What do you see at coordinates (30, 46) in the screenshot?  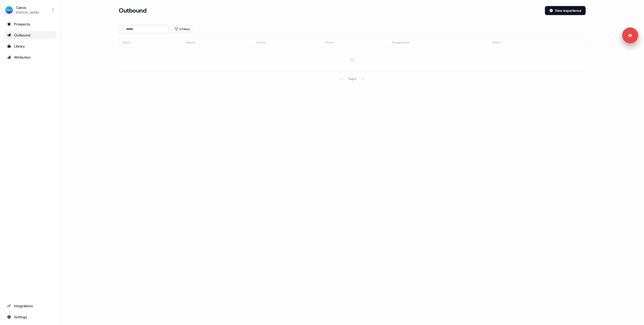 I see `div: Library` at bounding box center [30, 46].